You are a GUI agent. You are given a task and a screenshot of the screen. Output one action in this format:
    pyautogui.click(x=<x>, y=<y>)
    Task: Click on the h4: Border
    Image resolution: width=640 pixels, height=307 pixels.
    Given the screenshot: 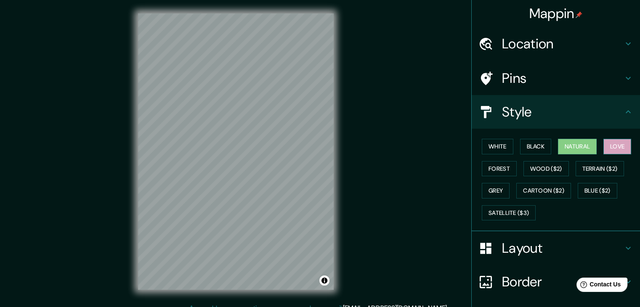 What is the action you would take?
    pyautogui.click(x=563, y=282)
    